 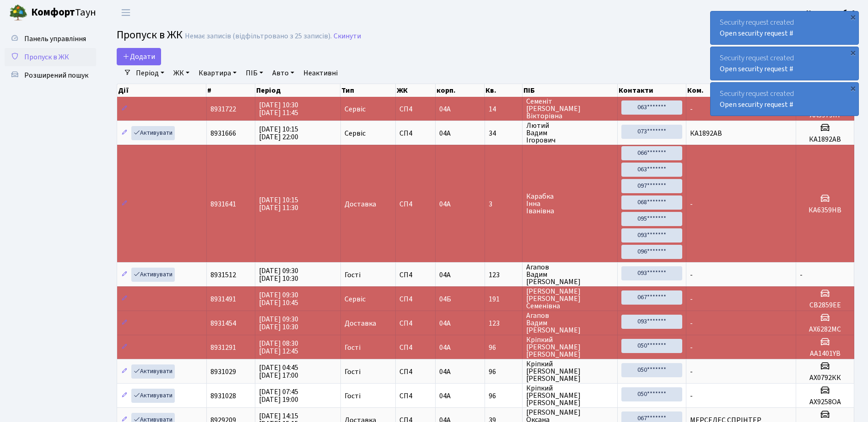 What do you see at coordinates (461, 90) in the screenshot?
I see `th: корп.` at bounding box center [461, 90].